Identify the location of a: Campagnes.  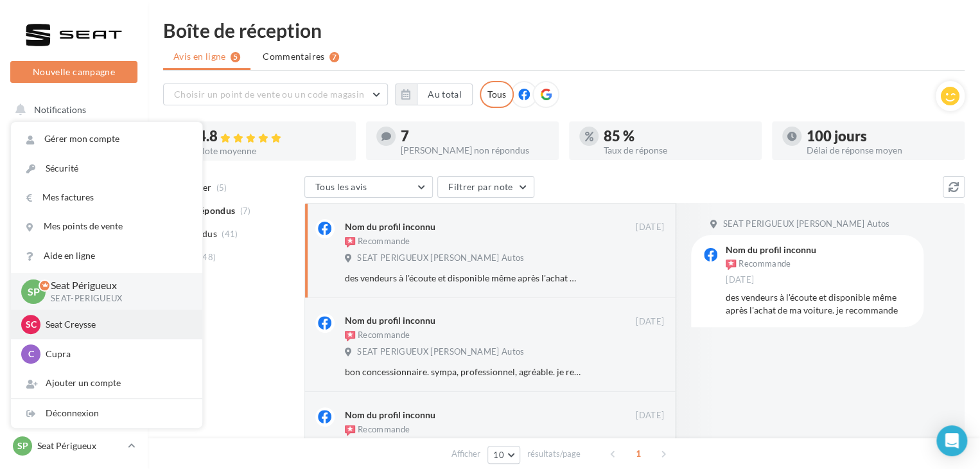
(74, 271).